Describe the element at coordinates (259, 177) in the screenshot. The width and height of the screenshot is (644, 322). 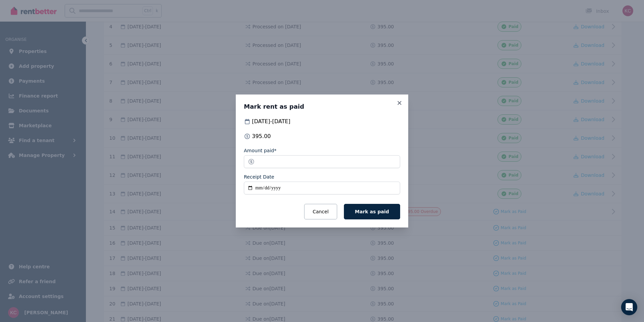
I see `label: Receipt Date` at that location.